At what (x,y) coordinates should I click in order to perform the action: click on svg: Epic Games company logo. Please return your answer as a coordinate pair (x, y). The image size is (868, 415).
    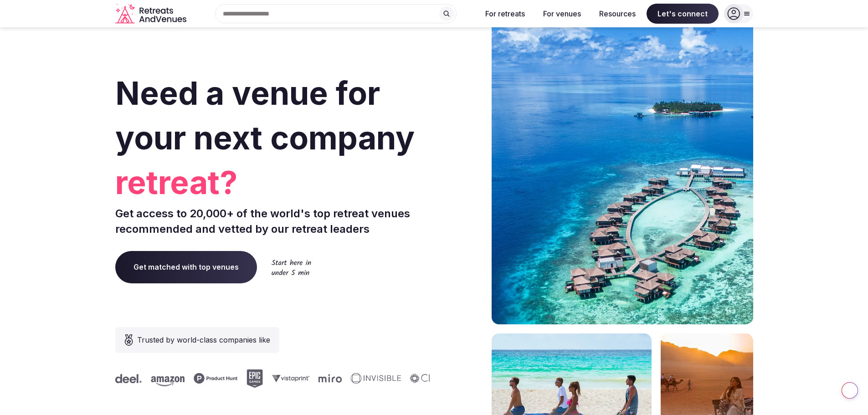
    Looking at the image, I should click on (254, 379).